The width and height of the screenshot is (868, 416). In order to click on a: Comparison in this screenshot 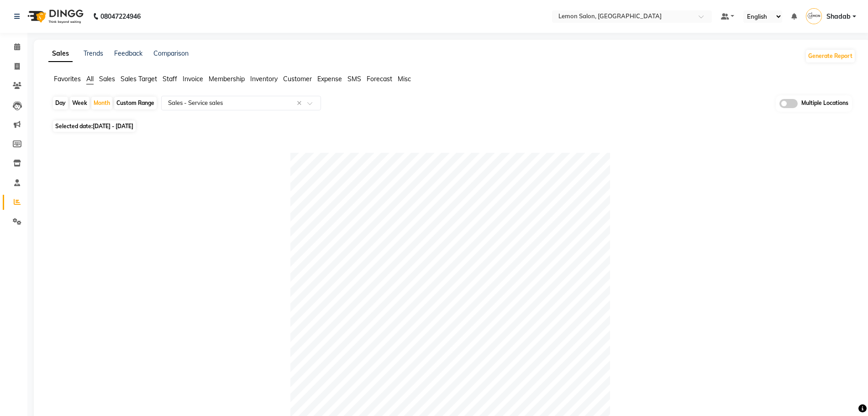, I will do `click(171, 54)`.